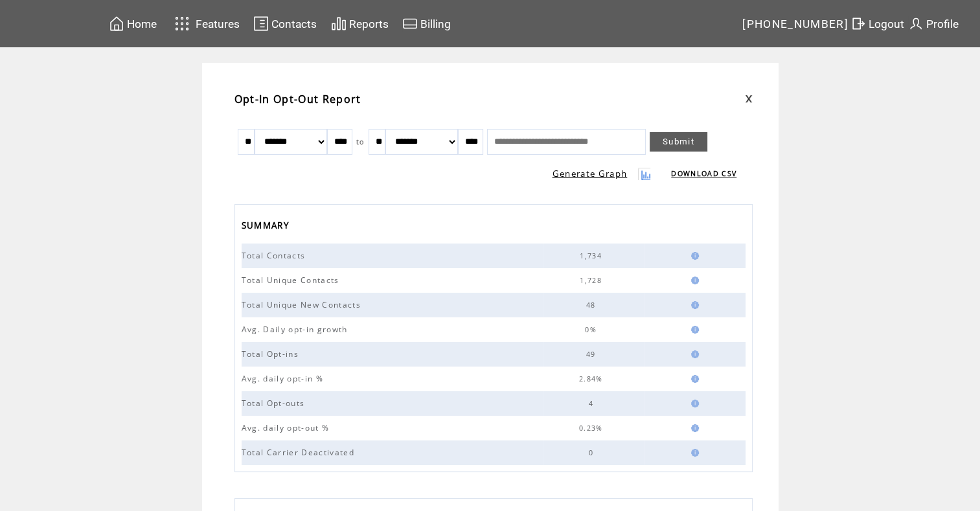 The width and height of the screenshot is (980, 511). What do you see at coordinates (592, 404) in the screenshot?
I see `span: 4` at bounding box center [592, 404].